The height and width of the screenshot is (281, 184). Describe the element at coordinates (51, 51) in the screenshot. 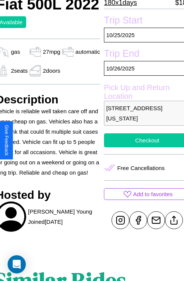

I see `p: 27 mpg` at that location.